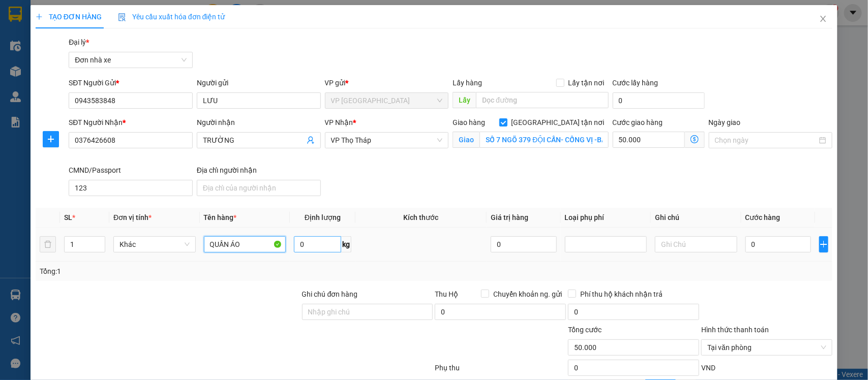 The width and height of the screenshot is (868, 380). Describe the element at coordinates (421, 218) in the screenshot. I see `span: Kích thước` at that location.